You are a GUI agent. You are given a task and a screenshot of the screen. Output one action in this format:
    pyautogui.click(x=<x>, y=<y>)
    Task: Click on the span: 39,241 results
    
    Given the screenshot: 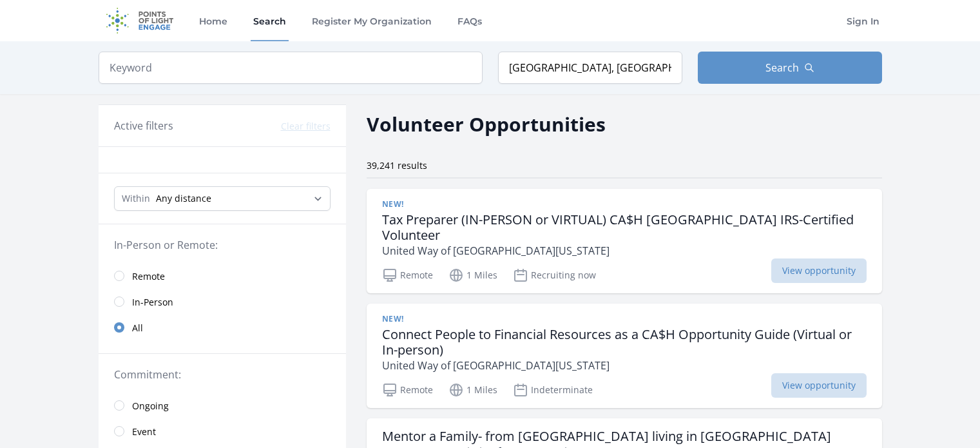 What is the action you would take?
    pyautogui.click(x=397, y=165)
    